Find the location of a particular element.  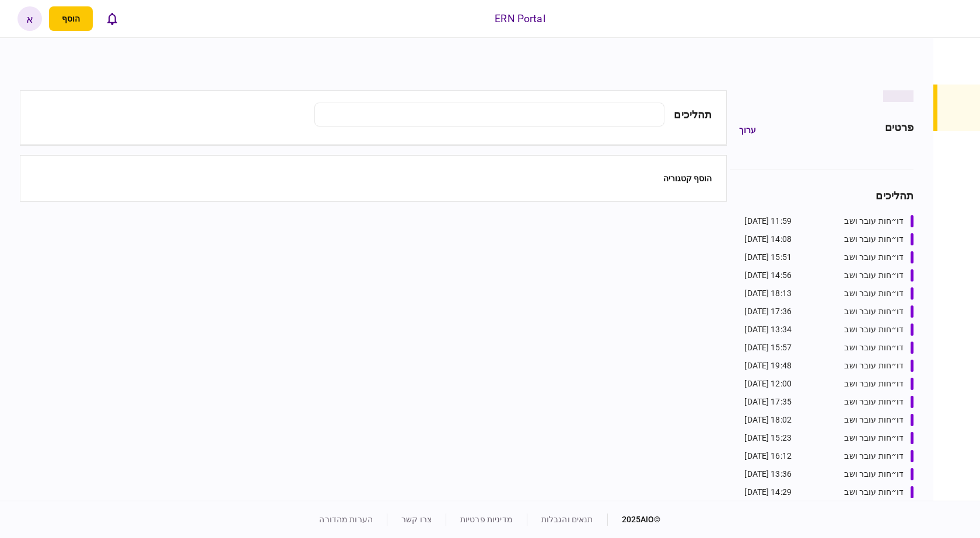

div: א is located at coordinates (30, 19).